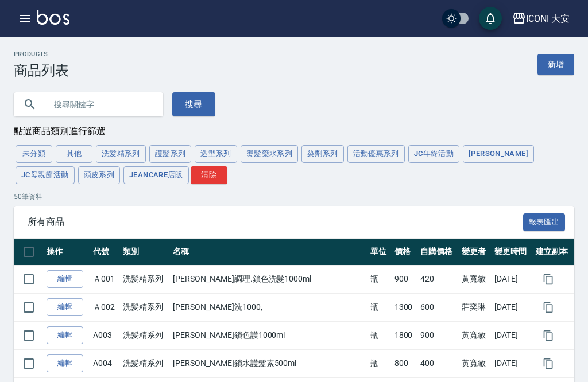 Image resolution: width=588 pixels, height=382 pixels. I want to click on button: 清除, so click(209, 175).